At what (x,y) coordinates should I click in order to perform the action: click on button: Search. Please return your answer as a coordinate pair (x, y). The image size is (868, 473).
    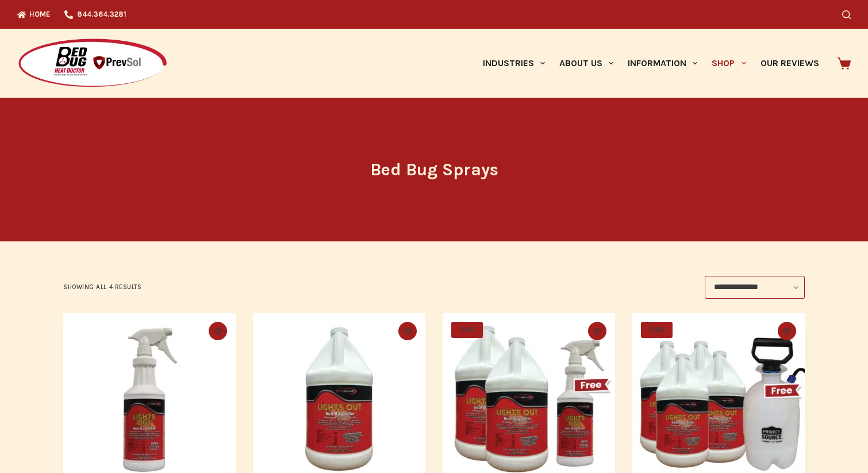
    Looking at the image, I should click on (846, 15).